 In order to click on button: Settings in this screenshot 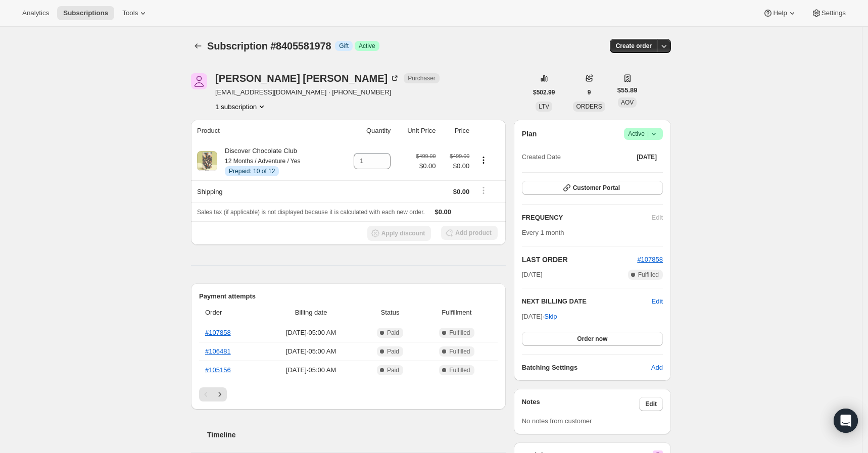, I will do `click(828, 13)`.